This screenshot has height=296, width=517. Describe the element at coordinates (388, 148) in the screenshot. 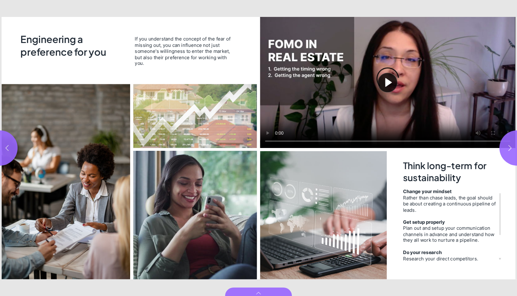

I see `section: Page 3` at that location.